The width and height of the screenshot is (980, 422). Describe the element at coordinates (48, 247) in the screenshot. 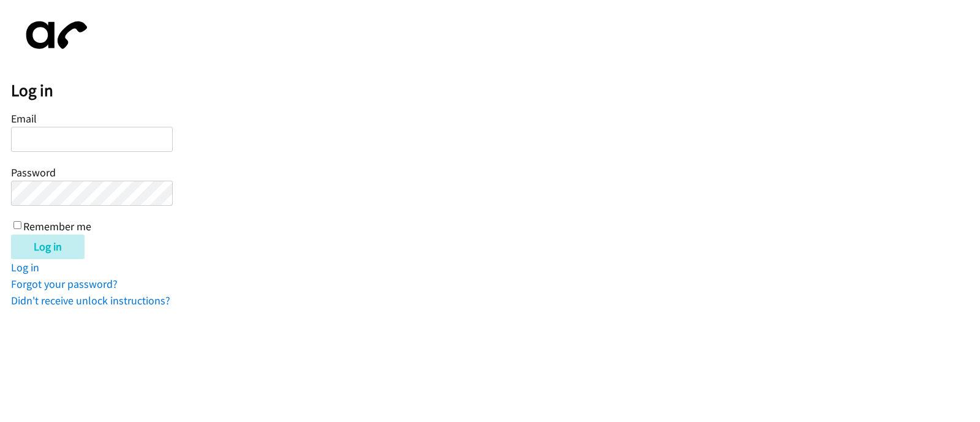

I see `input: Log in` at that location.